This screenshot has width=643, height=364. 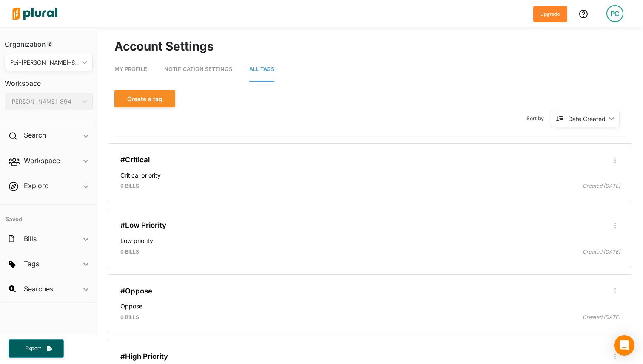 What do you see at coordinates (370, 46) in the screenshot?
I see `h1: Account Settings` at bounding box center [370, 46].